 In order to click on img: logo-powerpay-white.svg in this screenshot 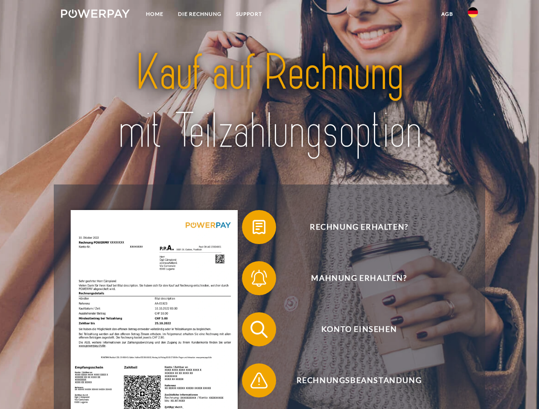, I will do `click(95, 14)`.